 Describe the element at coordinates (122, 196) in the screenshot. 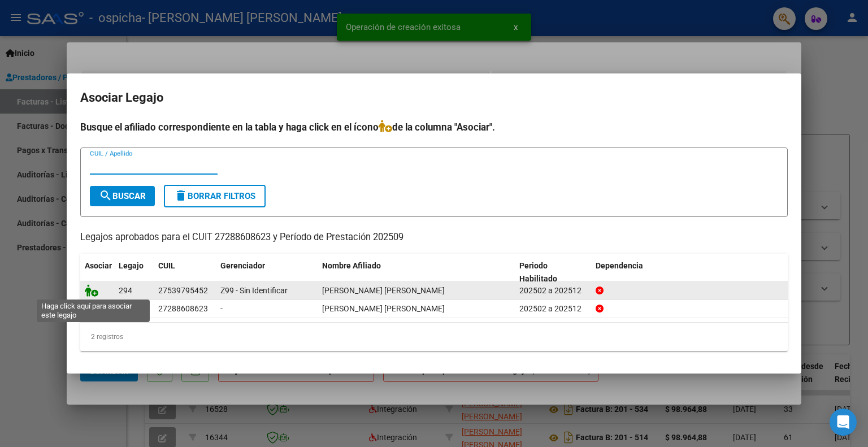

I see `span: Buscar` at that location.